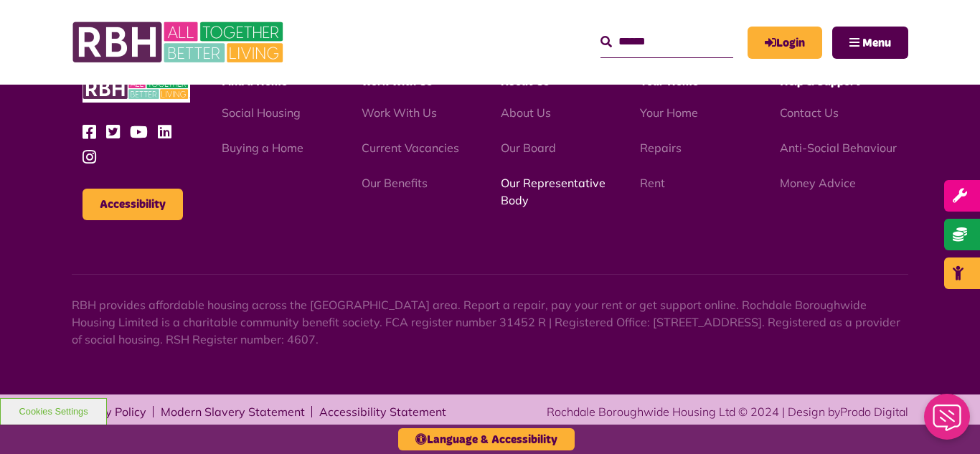  What do you see at coordinates (383, 412) in the screenshot?
I see `a: Accessibility Statement` at bounding box center [383, 412].